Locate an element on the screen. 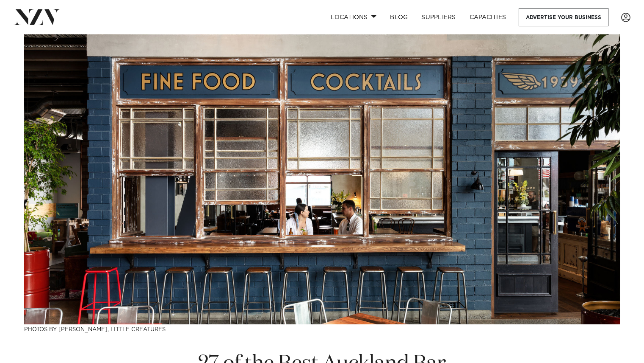 The height and width of the screenshot is (363, 644). a: Locations is located at coordinates (354, 17).